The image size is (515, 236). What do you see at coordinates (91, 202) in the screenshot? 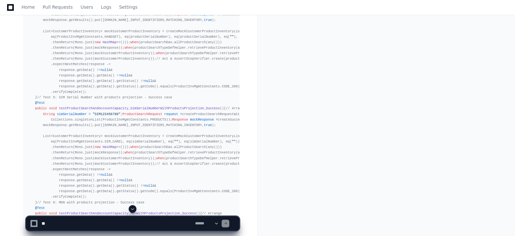
I see `span: // Test 6: MDN with products projection - Success case` at bounding box center [91, 202].